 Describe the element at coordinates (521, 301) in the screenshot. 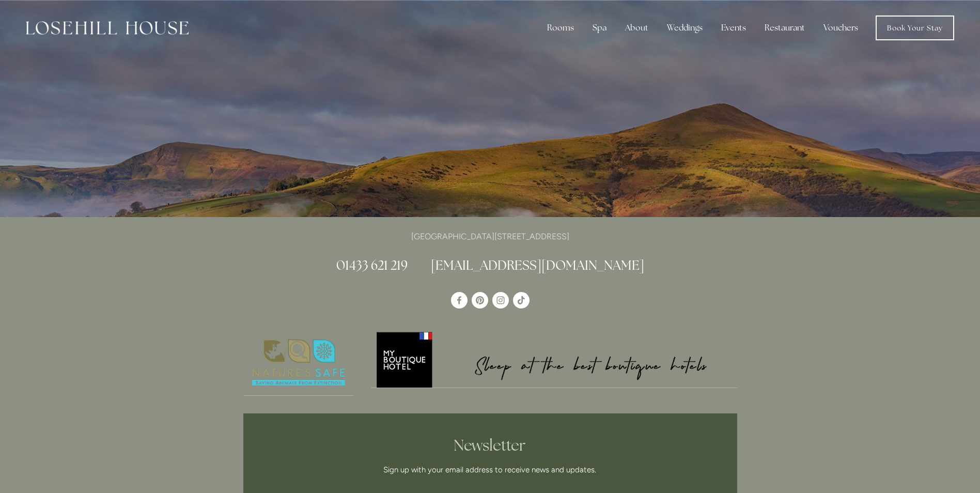

I see `a: TikTok` at that location.